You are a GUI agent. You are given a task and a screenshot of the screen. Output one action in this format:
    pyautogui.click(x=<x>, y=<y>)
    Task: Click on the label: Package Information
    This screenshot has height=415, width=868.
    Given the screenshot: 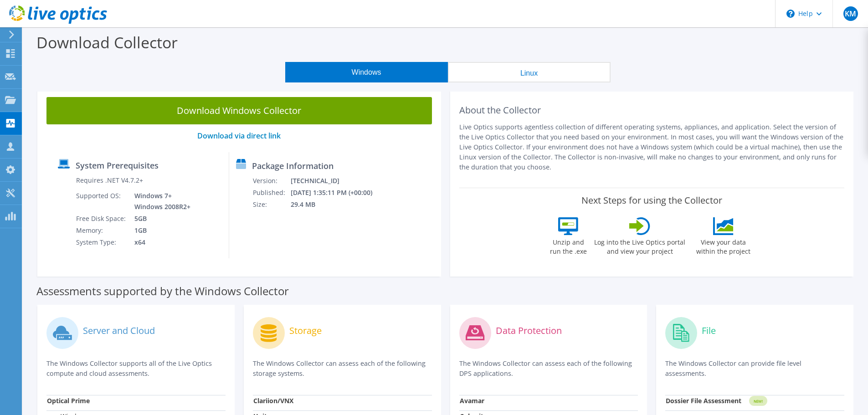 What is the action you would take?
    pyautogui.click(x=292, y=166)
    